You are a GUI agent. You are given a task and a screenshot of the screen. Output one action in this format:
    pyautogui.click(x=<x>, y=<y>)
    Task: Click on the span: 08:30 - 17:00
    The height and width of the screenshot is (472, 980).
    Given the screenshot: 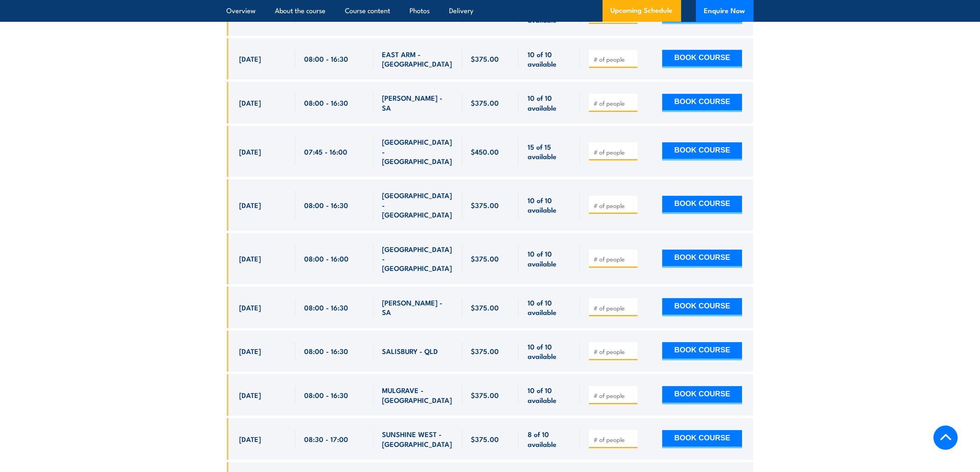 What is the action you would take?
    pyautogui.click(x=326, y=439)
    